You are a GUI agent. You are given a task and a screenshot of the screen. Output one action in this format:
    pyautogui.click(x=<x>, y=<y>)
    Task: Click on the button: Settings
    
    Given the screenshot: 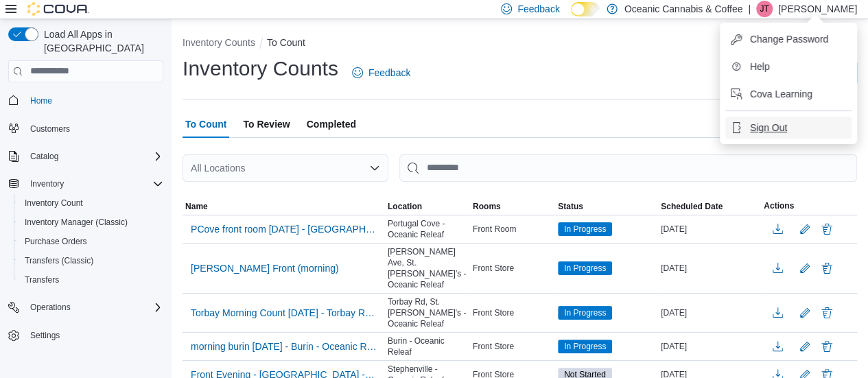 What is the action you would take?
    pyautogui.click(x=86, y=335)
    